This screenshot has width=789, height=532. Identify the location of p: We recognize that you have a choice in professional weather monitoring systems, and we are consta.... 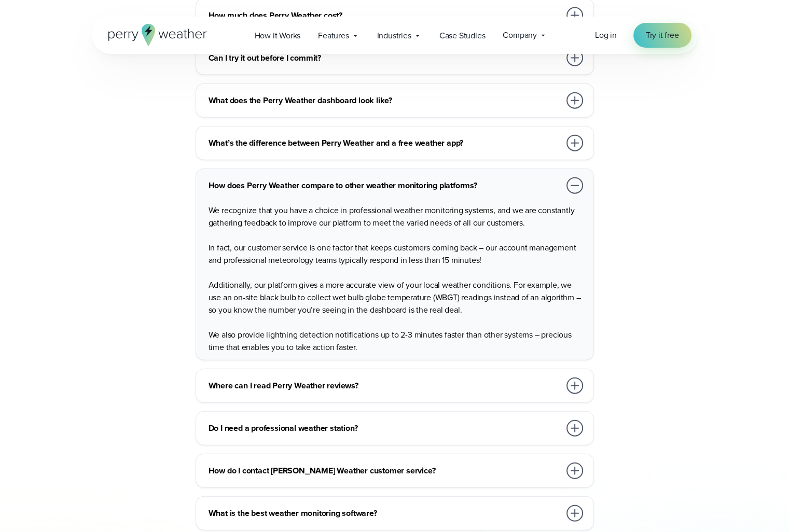
(397, 217).